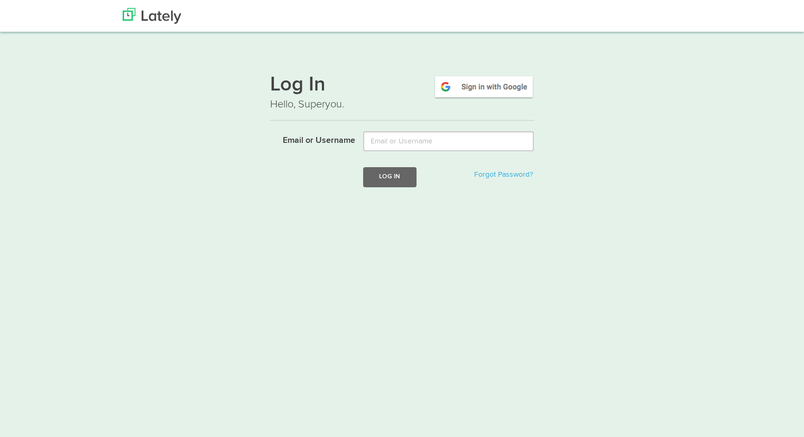 The height and width of the screenshot is (437, 804). I want to click on img: Lately, so click(152, 16).